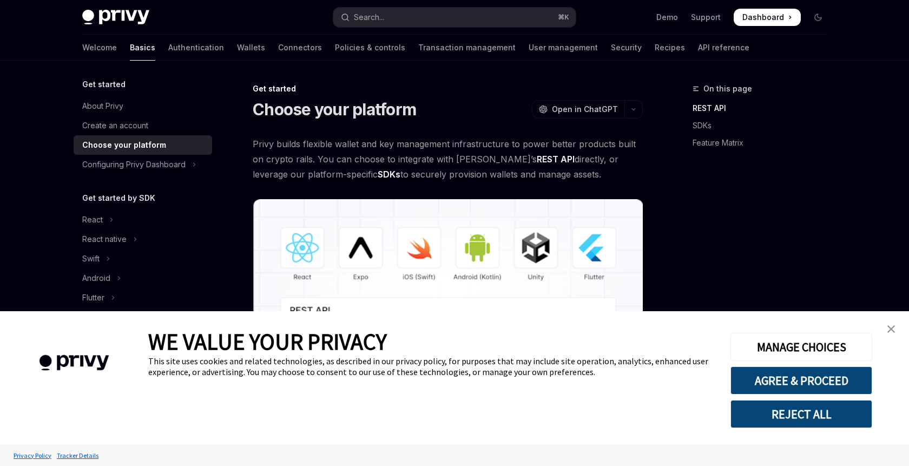 The width and height of the screenshot is (909, 466). Describe the element at coordinates (143, 239) in the screenshot. I see `button: Toggle React native section` at that location.